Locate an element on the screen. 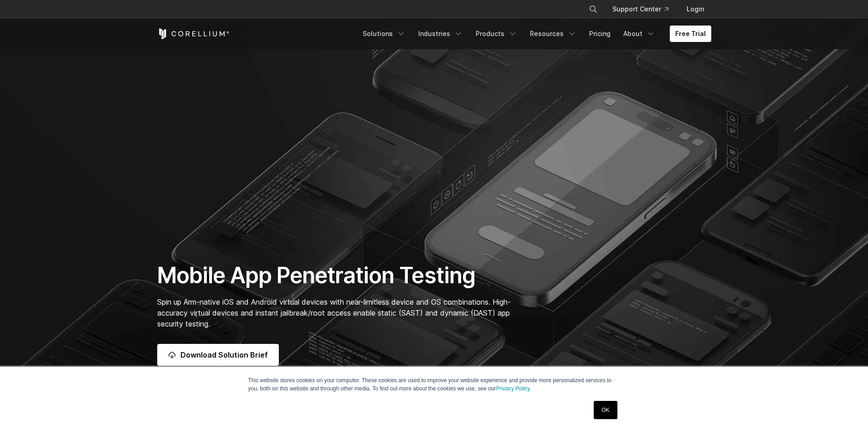  a: Solutions is located at coordinates (384, 34).